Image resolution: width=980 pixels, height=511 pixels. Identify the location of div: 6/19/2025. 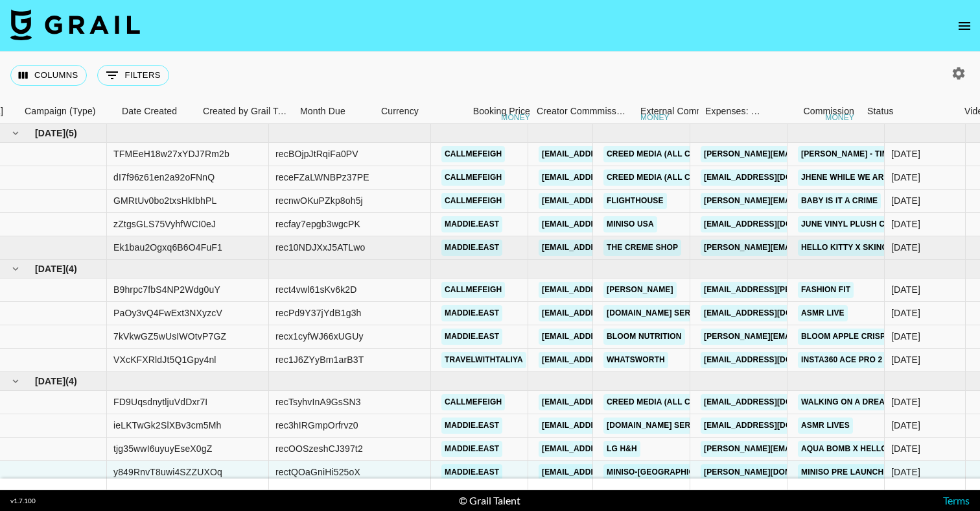
(905, 177).